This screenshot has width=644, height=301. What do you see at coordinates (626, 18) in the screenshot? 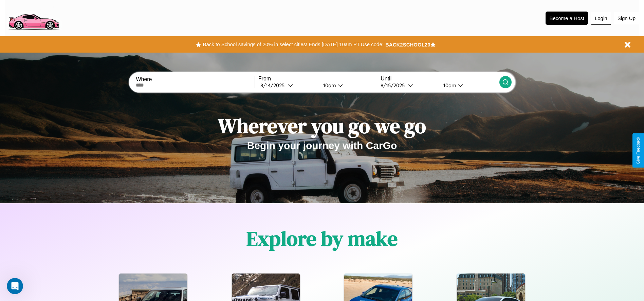
I see `button: Sign Up` at bounding box center [626, 18].